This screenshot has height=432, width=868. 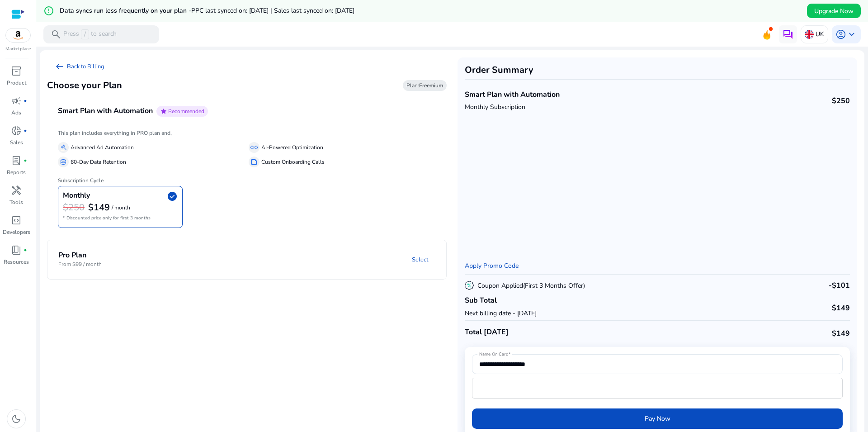 What do you see at coordinates (658, 419) in the screenshot?
I see `button: Pay Now` at bounding box center [658, 419].